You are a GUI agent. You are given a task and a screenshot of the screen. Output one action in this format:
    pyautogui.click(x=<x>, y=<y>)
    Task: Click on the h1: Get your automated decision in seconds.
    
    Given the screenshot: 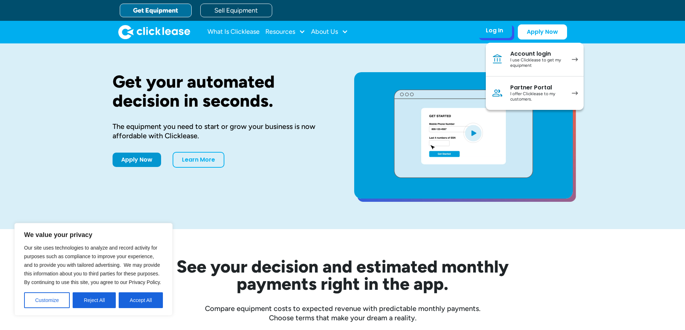 What is the action you would take?
    pyautogui.click(x=222, y=91)
    